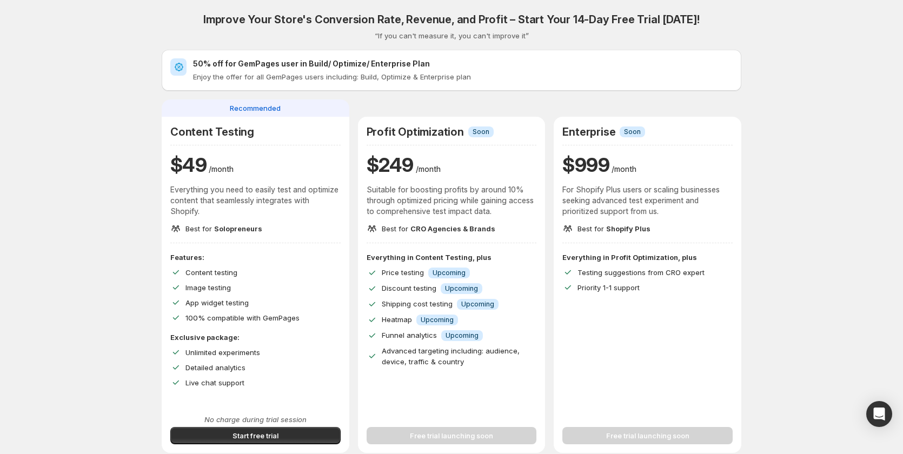 This screenshot has width=903, height=454. I want to click on p: For Shopify Plus users or scaling businesses seeking advanced test experiment and prioritized sup..., so click(647, 201).